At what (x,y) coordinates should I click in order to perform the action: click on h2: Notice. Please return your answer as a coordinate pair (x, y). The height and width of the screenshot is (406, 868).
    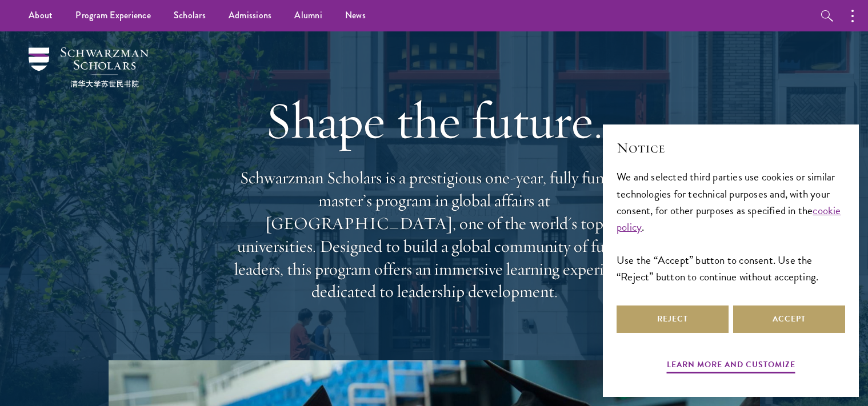
    Looking at the image, I should click on (731, 148).